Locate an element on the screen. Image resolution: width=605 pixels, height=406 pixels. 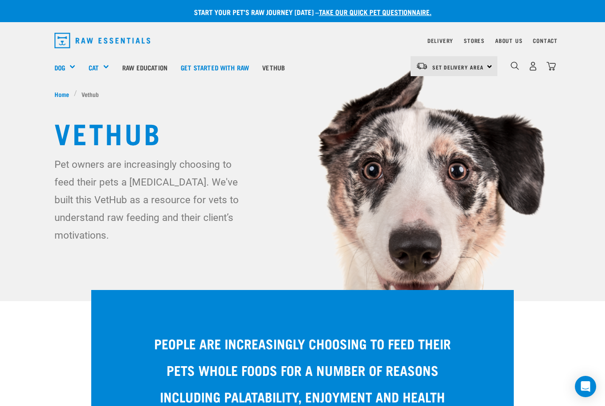
a: Dog is located at coordinates (60, 67).